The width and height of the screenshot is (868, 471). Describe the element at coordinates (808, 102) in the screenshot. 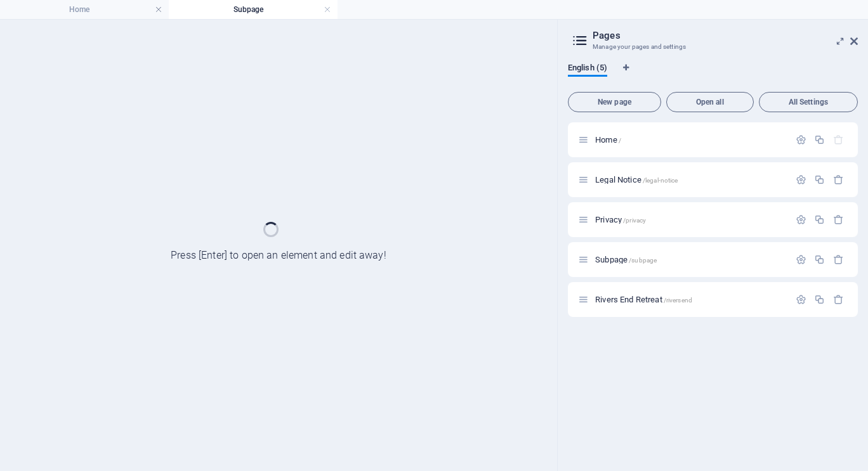

I see `button: All Settings` at that location.